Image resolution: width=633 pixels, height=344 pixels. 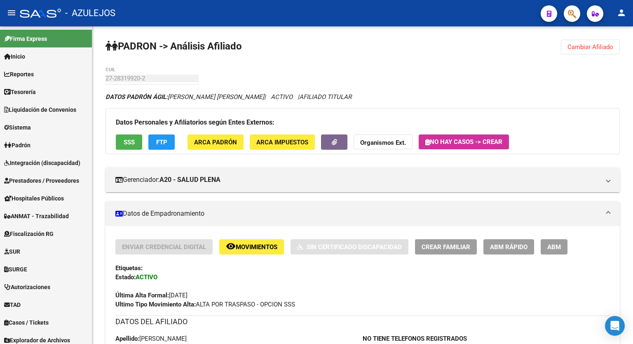 What do you see at coordinates (125, 277) in the screenshot?
I see `strong: Estado:` at bounding box center [125, 277].